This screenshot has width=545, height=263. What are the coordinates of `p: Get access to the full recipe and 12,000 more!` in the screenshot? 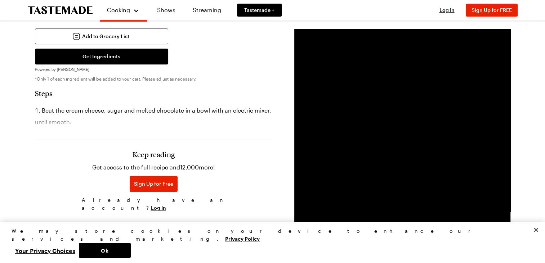 It's located at (154, 168).